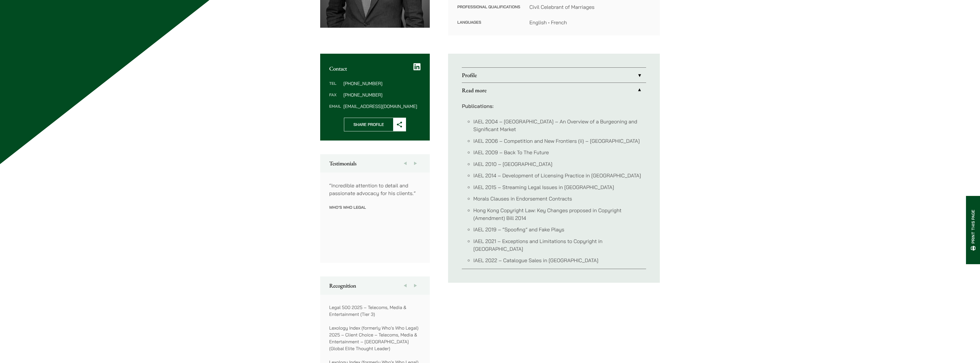 Image resolution: width=980 pixels, height=363 pixels. What do you see at coordinates (554, 91) in the screenshot?
I see `a: Read more` at bounding box center [554, 91].